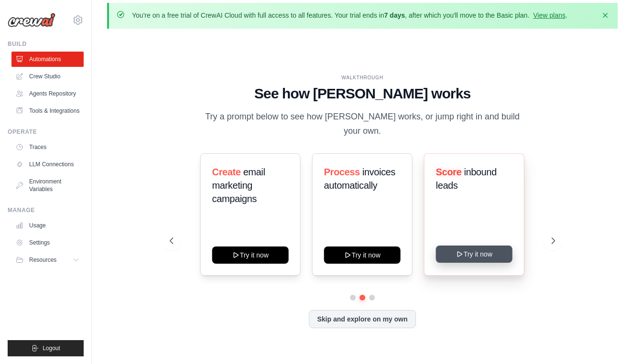 Image resolution: width=633 pixels, height=364 pixels. Describe the element at coordinates (46, 348) in the screenshot. I see `button: Logout` at that location.